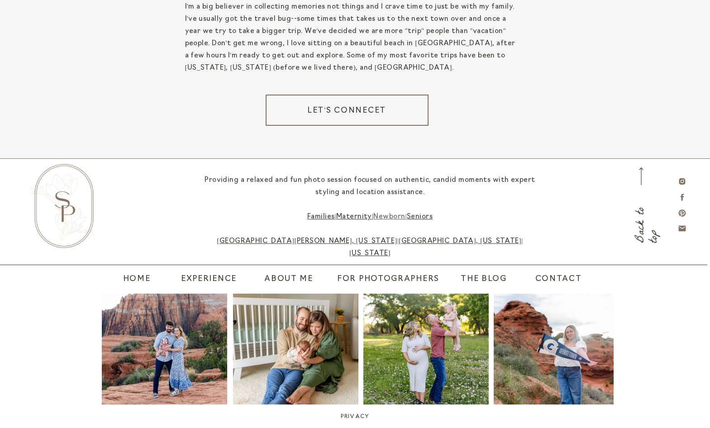 The height and width of the screenshot is (428, 710). Describe the element at coordinates (354, 217) in the screenshot. I see `a: Maternity` at that location.